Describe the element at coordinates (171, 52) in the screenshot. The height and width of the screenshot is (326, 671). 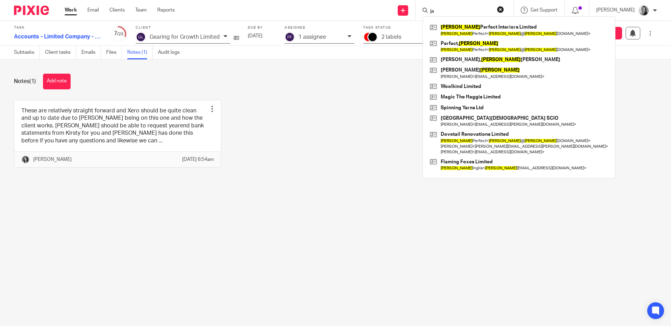
I see `a: Audit logs` at that location.